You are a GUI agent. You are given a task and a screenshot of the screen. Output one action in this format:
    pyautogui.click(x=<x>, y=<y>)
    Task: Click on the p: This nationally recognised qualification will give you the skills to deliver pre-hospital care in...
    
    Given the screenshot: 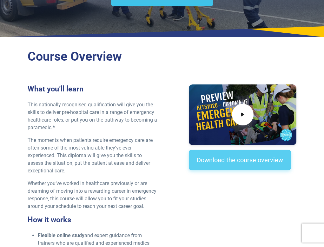 What is the action you would take?
    pyautogui.click(x=93, y=116)
    